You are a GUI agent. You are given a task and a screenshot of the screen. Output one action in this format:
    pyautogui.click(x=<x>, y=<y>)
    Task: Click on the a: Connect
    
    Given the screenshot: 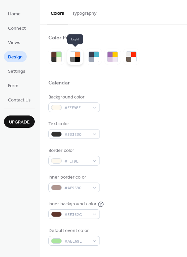 What is the action you would take?
    pyautogui.click(x=17, y=28)
    